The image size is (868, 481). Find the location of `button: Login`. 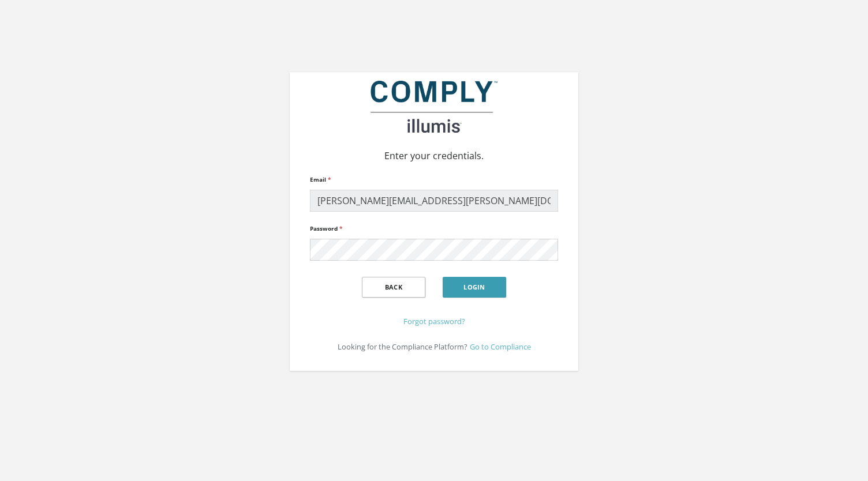

button: Login is located at coordinates (474, 287).